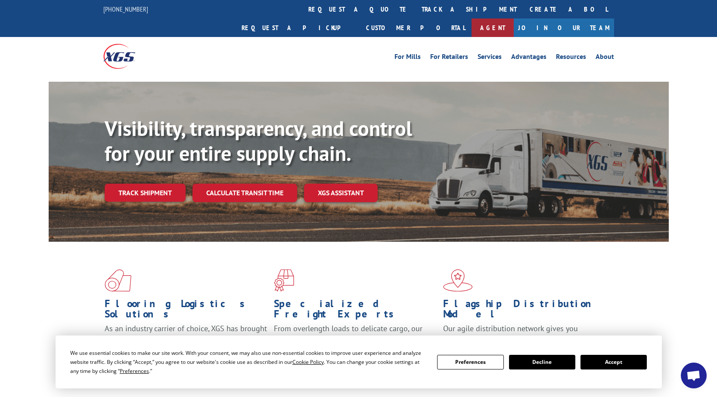 The height and width of the screenshot is (397, 717). I want to click on button: Accept, so click(614, 363).